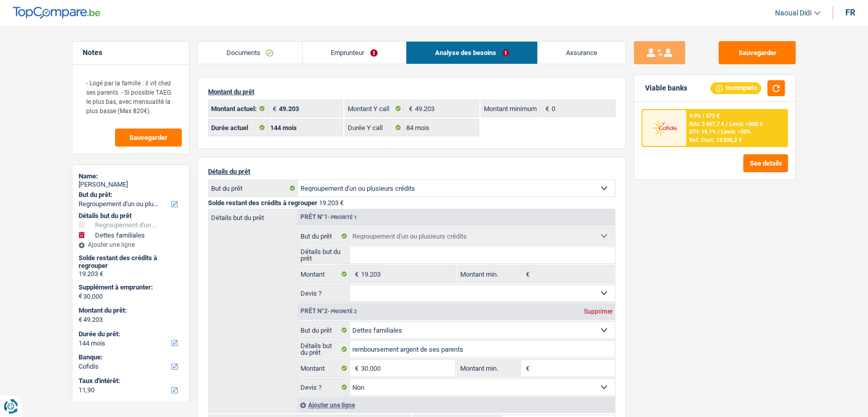  Describe the element at coordinates (131, 261) in the screenshot. I see `div: Solde restant des crédits à regrouper` at that location.